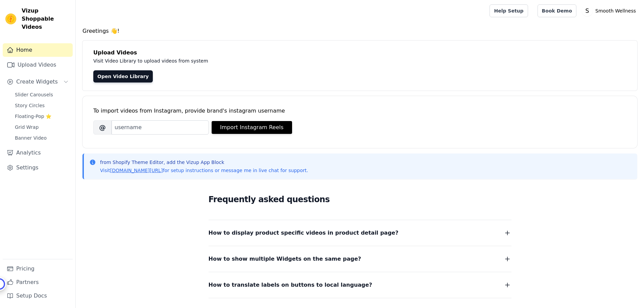 This screenshot has width=644, height=308. Describe the element at coordinates (291, 285) in the screenshot. I see `span: How to translate labels on buttons to local language?` at that location.